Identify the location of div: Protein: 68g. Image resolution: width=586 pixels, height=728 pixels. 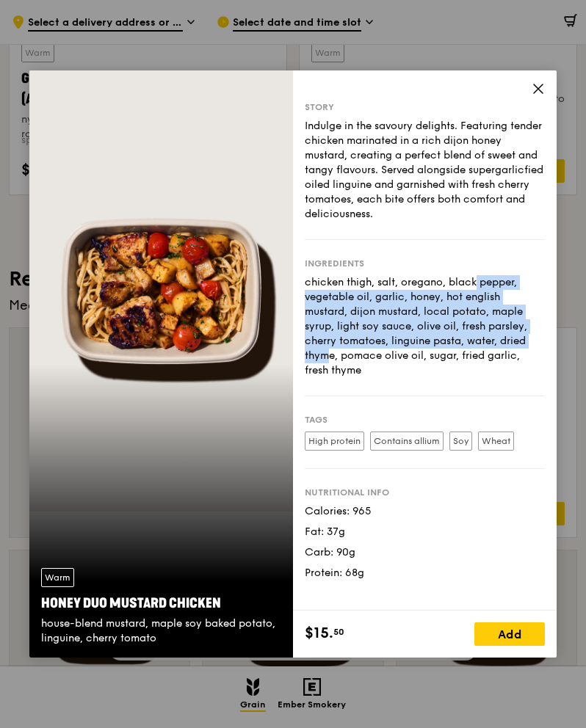
(425, 574).